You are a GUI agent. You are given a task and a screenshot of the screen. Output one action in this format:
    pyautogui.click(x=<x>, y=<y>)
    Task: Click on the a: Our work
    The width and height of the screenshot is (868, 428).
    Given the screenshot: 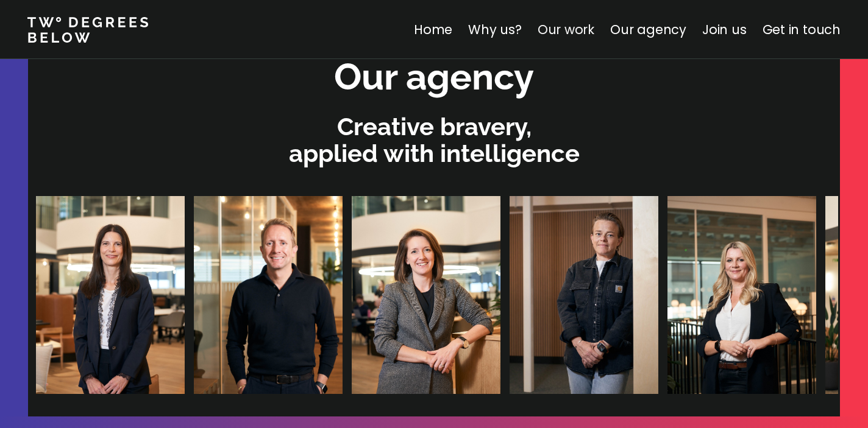 What is the action you would take?
    pyautogui.click(x=565, y=29)
    